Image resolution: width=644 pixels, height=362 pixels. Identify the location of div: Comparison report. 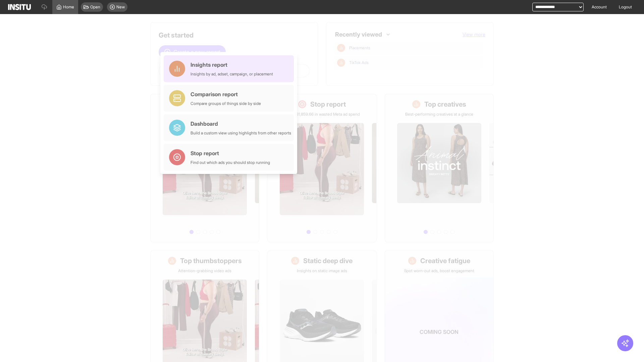
(226, 94).